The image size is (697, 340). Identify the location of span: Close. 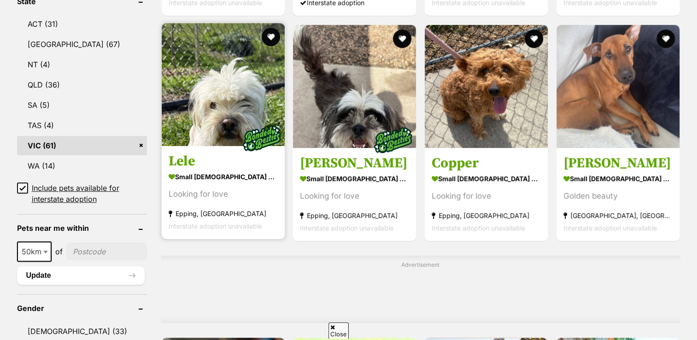
(339, 330).